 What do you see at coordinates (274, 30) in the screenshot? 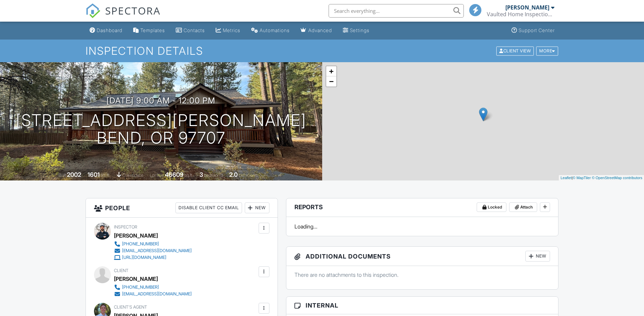
I see `div: Automations` at bounding box center [274, 30].